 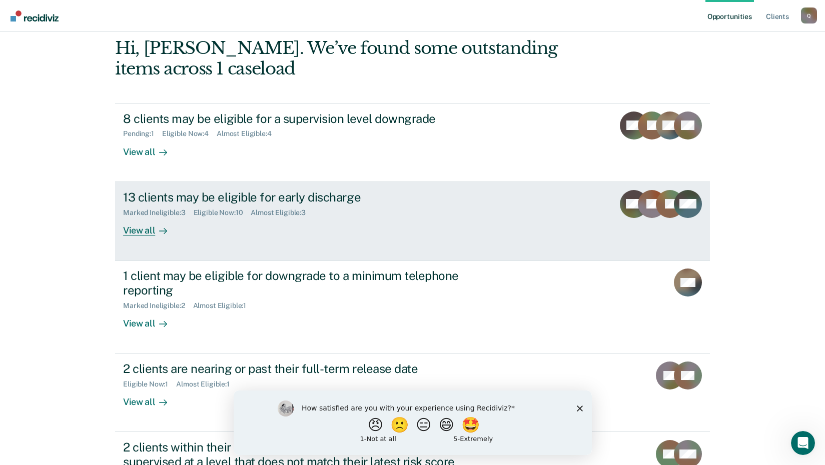 What do you see at coordinates (222, 213) in the screenshot?
I see `div: Eligible Now : 10` at bounding box center [222, 213].